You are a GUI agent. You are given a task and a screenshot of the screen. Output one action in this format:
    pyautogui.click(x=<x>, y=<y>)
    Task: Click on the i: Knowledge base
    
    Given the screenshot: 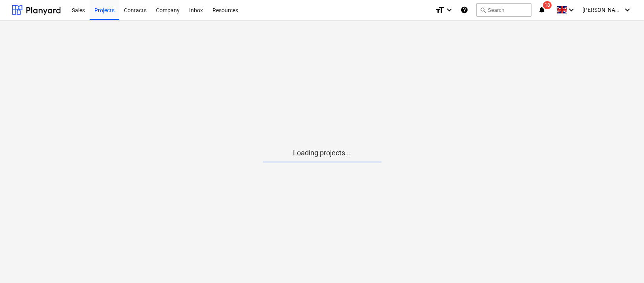 What is the action you would take?
    pyautogui.click(x=464, y=10)
    